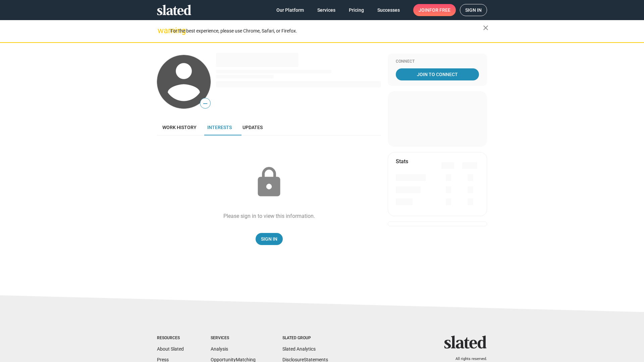 The width and height of the screenshot is (644, 362). What do you see at coordinates (327, 31) in the screenshot?
I see `div: For the best experience, please use Chrome, Safari, or Firefox.` at bounding box center [327, 31].